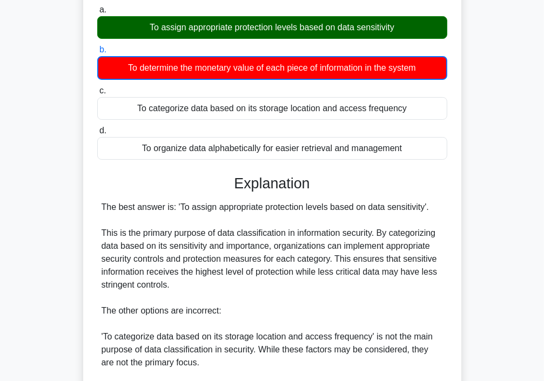  What do you see at coordinates (272, 28) in the screenshot?
I see `div: To assign appropriate protection levels based on data sensitivity` at bounding box center [272, 28].